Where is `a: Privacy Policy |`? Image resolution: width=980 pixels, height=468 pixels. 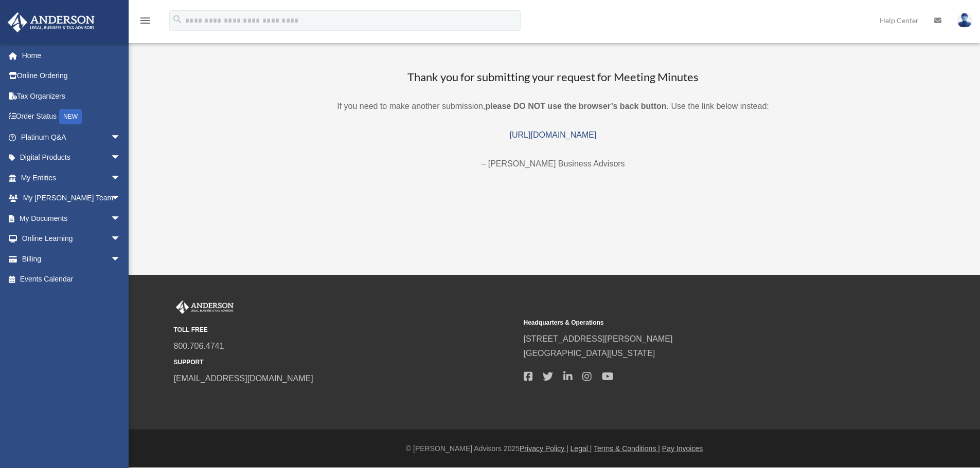
a: Privacy Policy | is located at coordinates (544, 449).